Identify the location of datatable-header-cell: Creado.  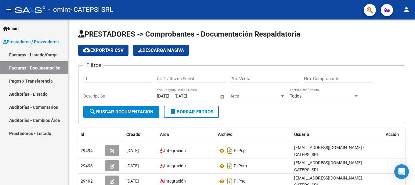
(141, 135).